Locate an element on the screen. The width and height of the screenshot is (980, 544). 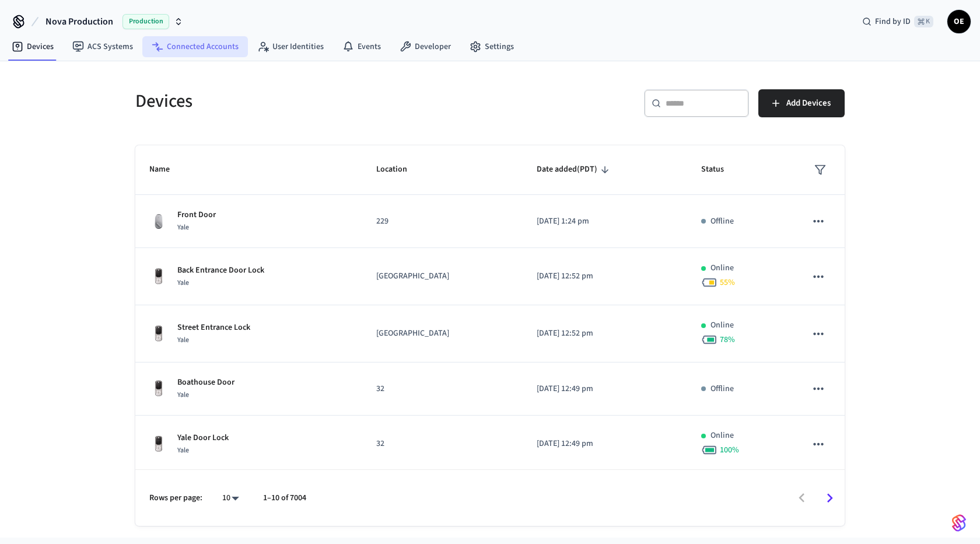
h5: Devices is located at coordinates (309, 101).